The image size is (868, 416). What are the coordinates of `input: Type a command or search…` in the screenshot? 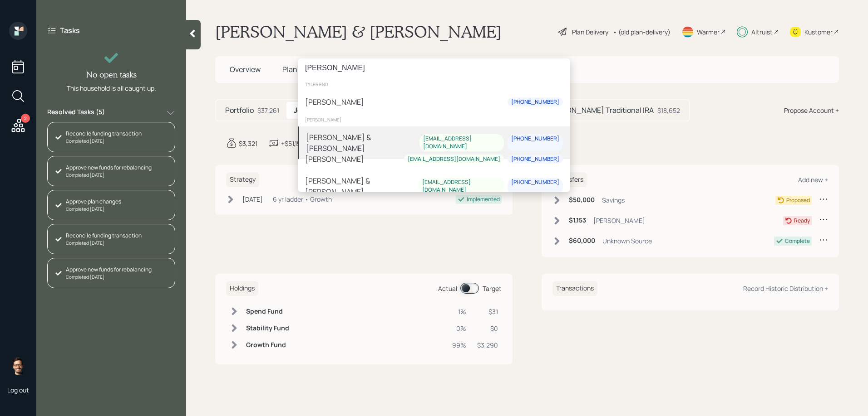 It's located at (434, 68).